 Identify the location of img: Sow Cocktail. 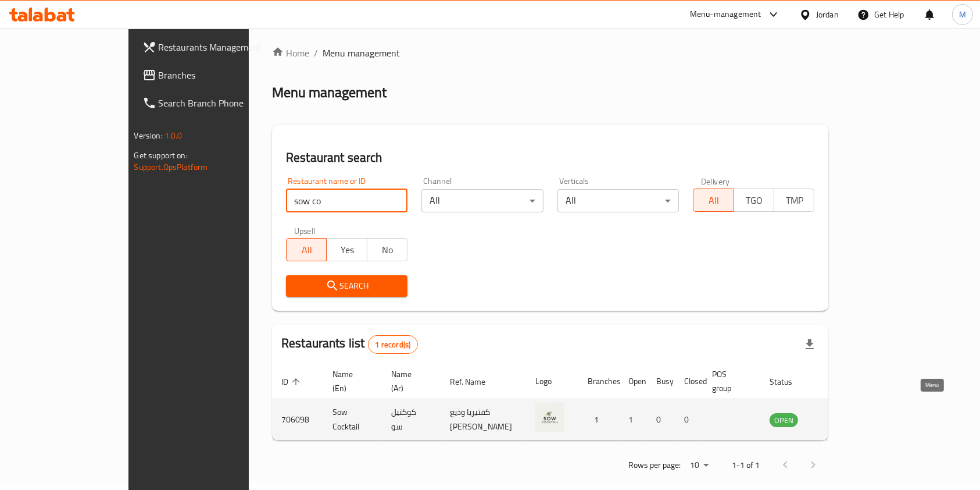
(550, 417).